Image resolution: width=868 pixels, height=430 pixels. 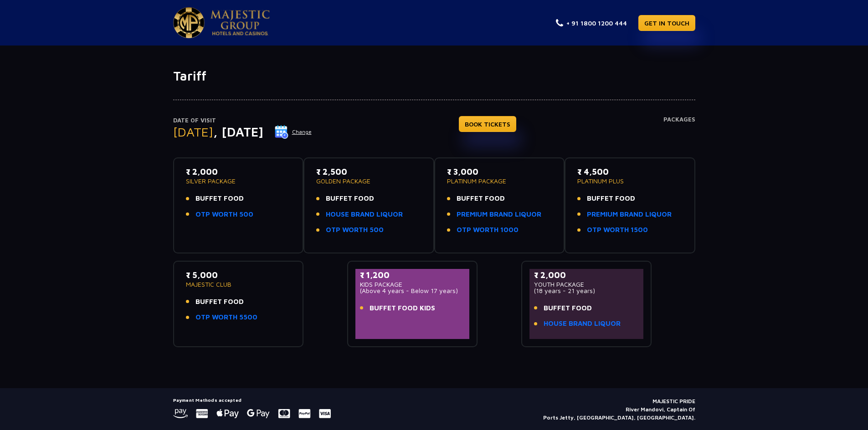 What do you see at coordinates (499, 181) in the screenshot?
I see `p: PLATINUM PACKAGE` at bounding box center [499, 181].